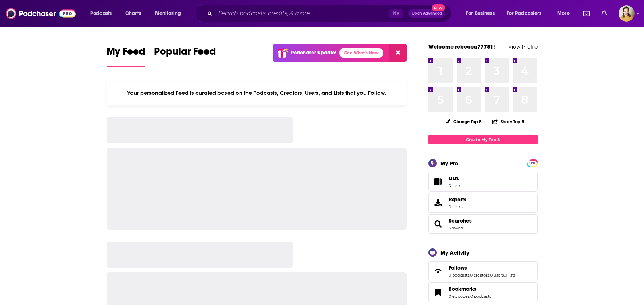 This screenshot has width=644, height=305. Describe the element at coordinates (126, 54) in the screenshot. I see `span: My Feed` at that location.